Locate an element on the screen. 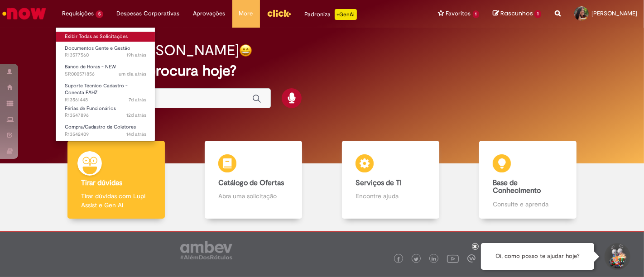  h2: O que você procura hoje? is located at coordinates (322, 71).